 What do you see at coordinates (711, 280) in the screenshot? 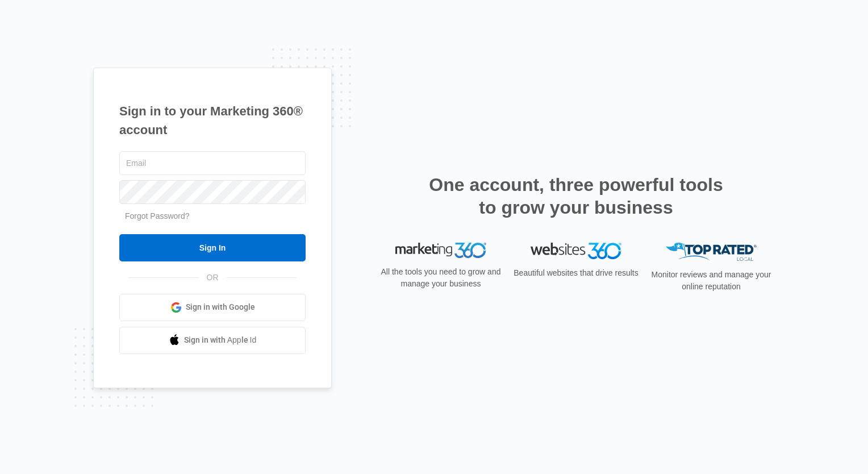
I see `p: Monitor reviews and manage your online reputation` at bounding box center [711, 280].